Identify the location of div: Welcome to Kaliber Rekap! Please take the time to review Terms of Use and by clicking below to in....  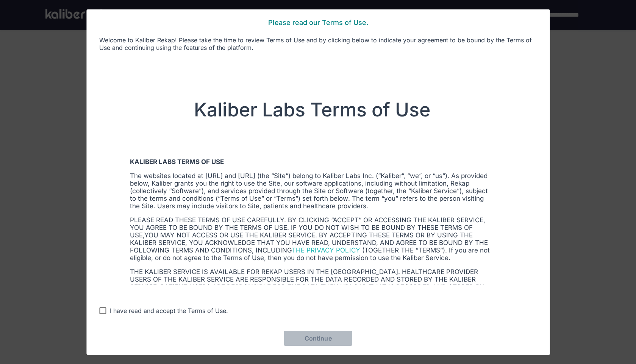
(318, 44).